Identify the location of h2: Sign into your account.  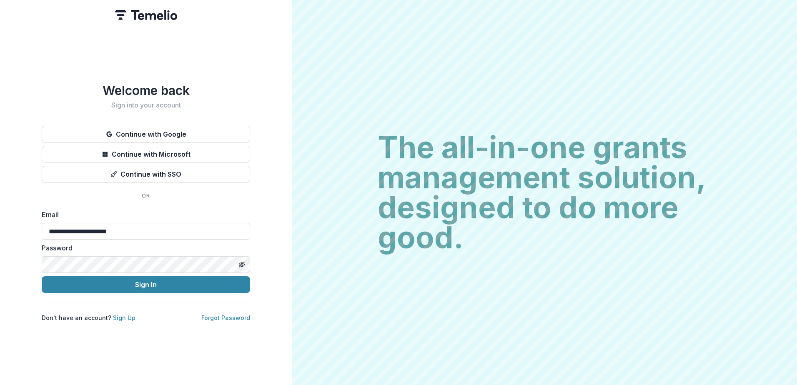
(146, 105).